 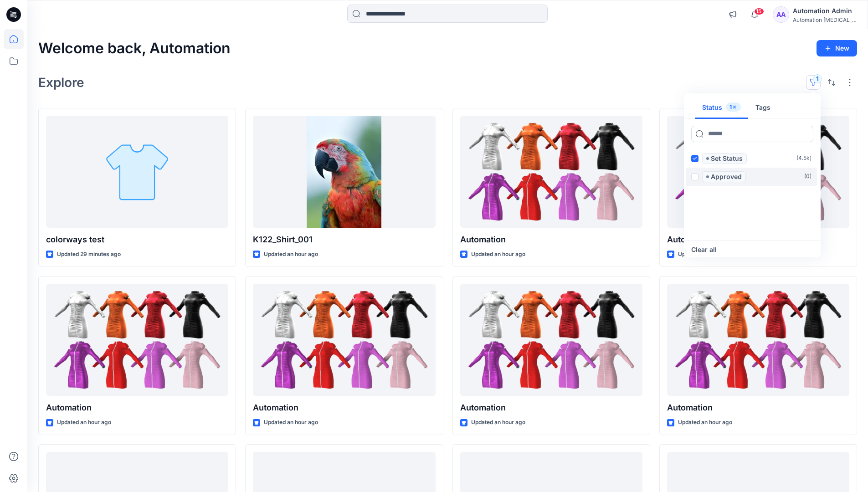 I want to click on button: New, so click(x=836, y=48).